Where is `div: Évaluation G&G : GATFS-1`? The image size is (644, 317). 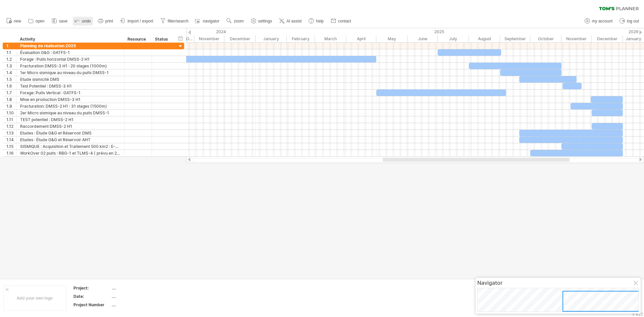 div: Évaluation G&G : GATFS-1 is located at coordinates (71, 53).